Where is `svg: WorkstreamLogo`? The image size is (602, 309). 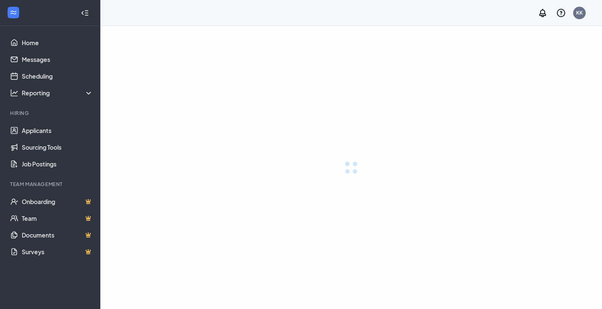 svg: WorkstreamLogo is located at coordinates (13, 13).